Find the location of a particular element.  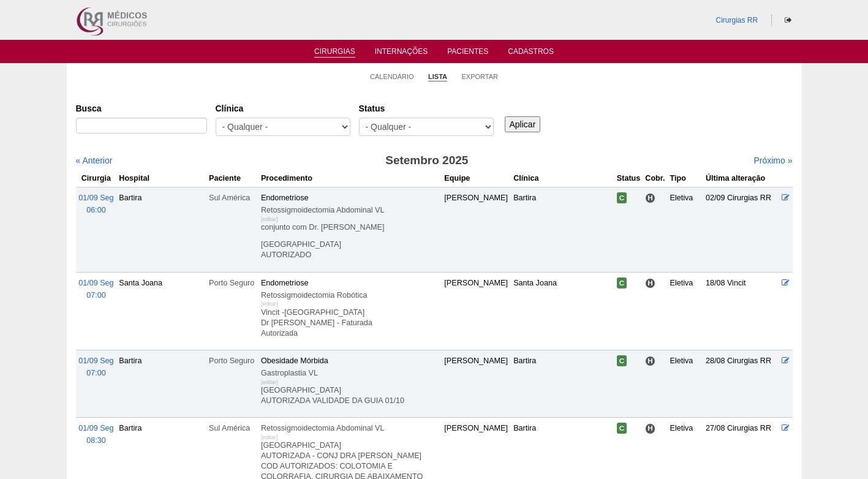

td: 02/09 Cirurgias RR is located at coordinates (742, 229).